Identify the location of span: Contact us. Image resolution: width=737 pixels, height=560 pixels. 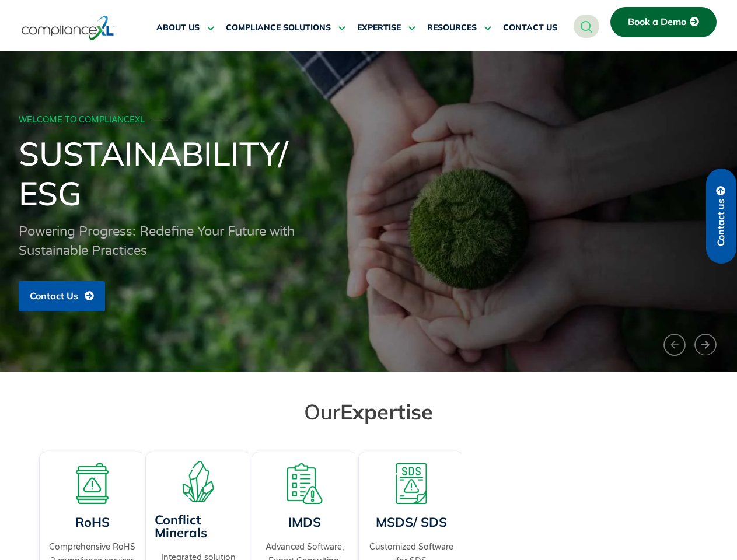
(721, 222).